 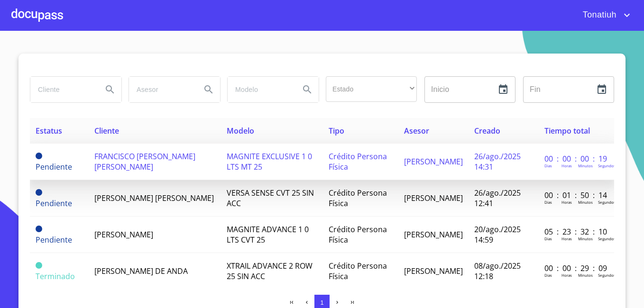 I want to click on span: Asesor, so click(x=416, y=131).